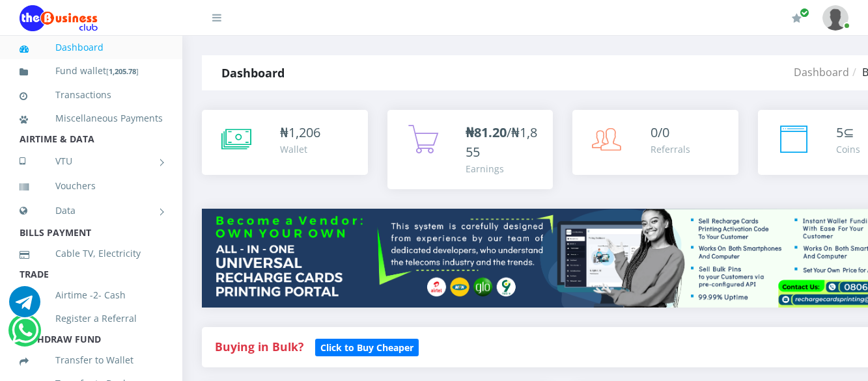 Image resolution: width=868 pixels, height=381 pixels. I want to click on a: Register a Referral, so click(91, 319).